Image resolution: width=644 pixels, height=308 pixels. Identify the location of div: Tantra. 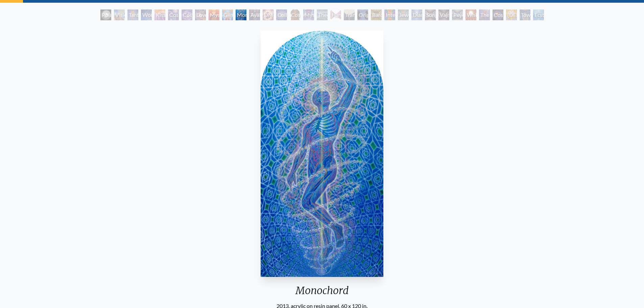
(133, 15).